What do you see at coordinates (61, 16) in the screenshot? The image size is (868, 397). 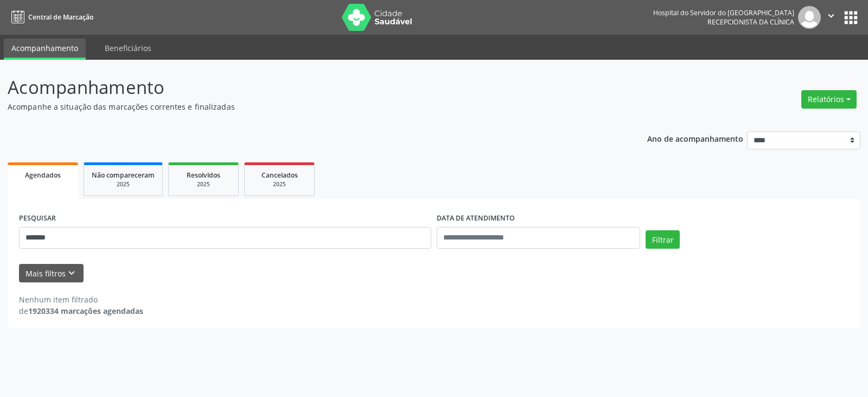 I see `span: Central de Marcação` at bounding box center [61, 16].